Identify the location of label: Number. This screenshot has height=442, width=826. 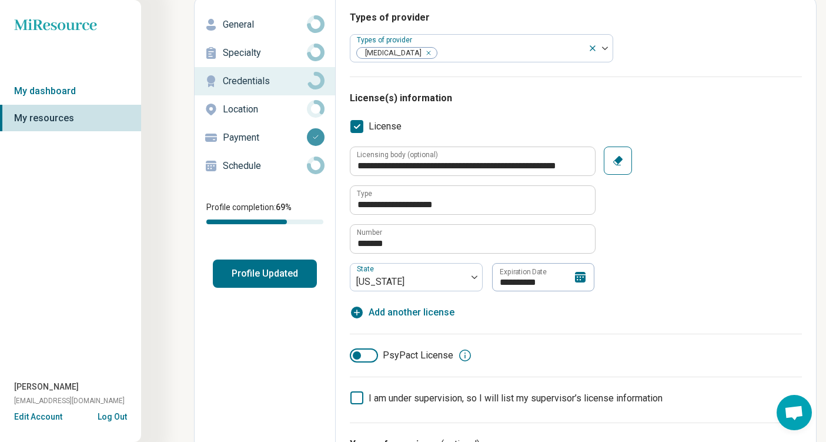
(369, 232).